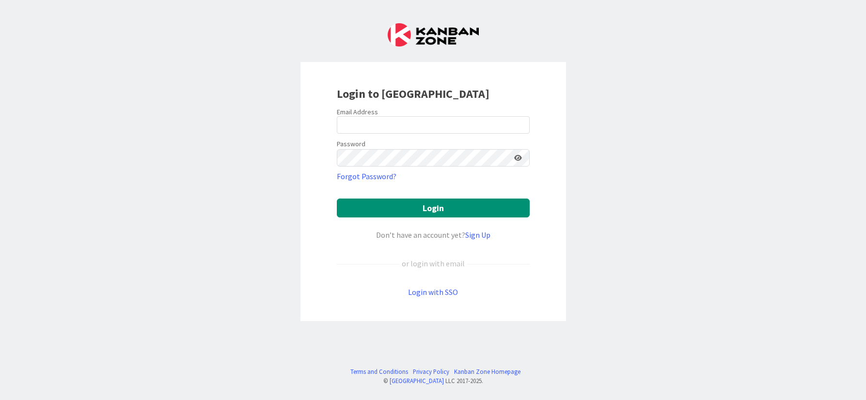 This screenshot has height=400, width=866. What do you see at coordinates (433, 381) in the screenshot?
I see `div: © LLC 2017- 2025 .` at bounding box center [433, 381].